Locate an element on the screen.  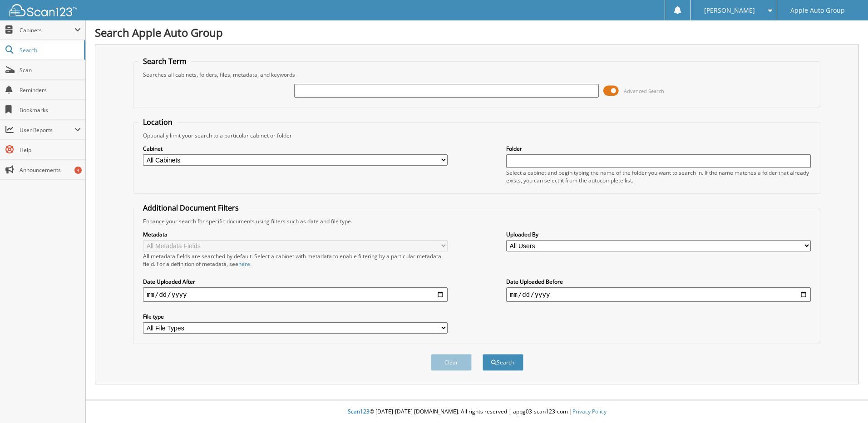
button: Search is located at coordinates (503, 362).